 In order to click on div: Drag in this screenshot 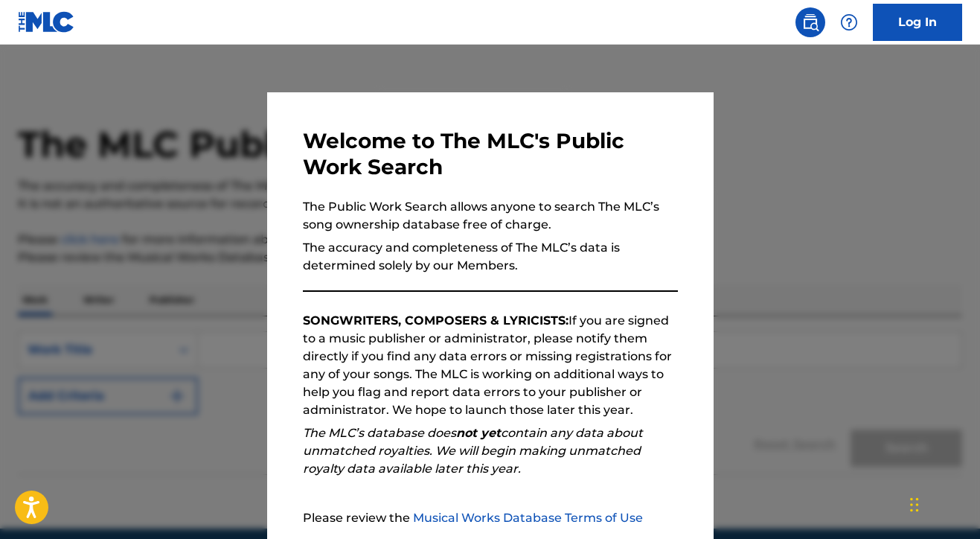, I will do `click(914, 504)`.